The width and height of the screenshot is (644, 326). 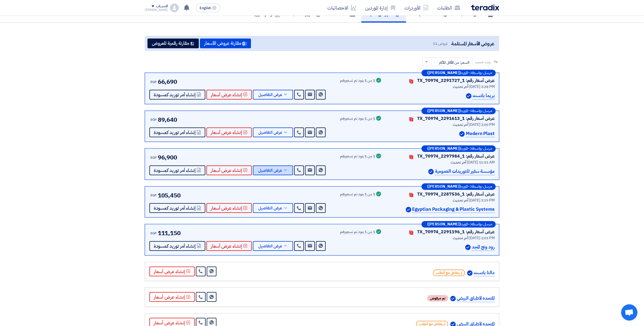 I want to click on span: 66,690, so click(x=167, y=82).